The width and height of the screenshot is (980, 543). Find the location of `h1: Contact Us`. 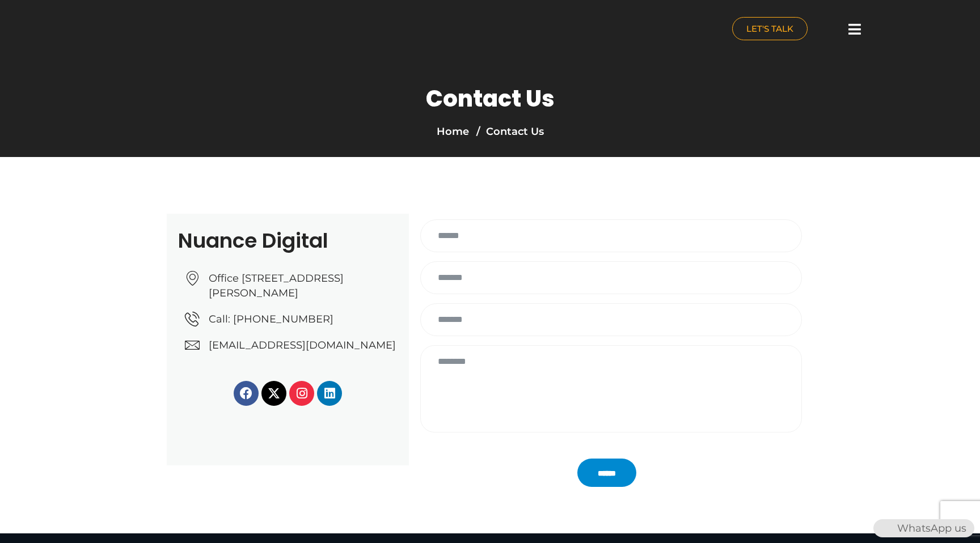

h1: Contact Us is located at coordinates (490, 99).